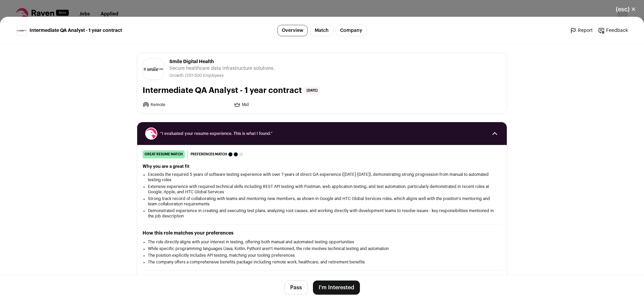 The height and width of the screenshot is (300, 644). What do you see at coordinates (205, 76) in the screenshot?
I see `span: 251-500 Employees` at bounding box center [205, 76].